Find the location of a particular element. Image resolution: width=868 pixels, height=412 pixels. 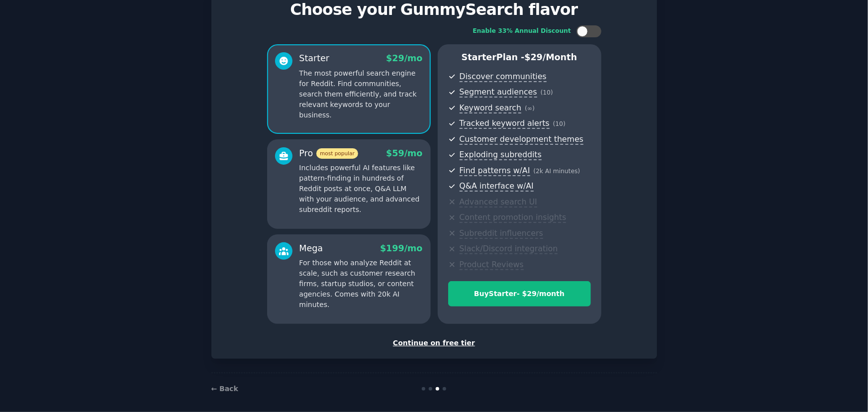

span: Subreddit influencers is located at coordinates (501, 234).